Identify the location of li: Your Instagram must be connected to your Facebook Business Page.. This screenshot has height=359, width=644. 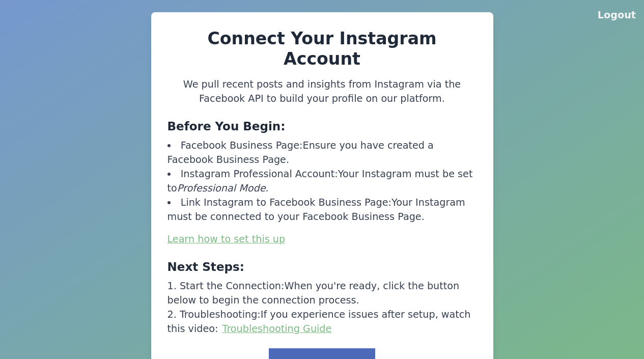
(322, 210).